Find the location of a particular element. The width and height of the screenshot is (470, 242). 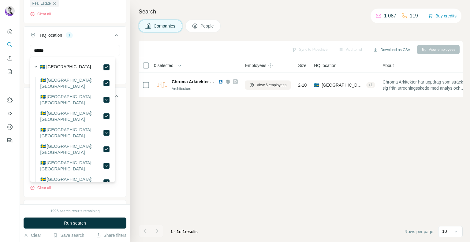

span: View 6 employees is located at coordinates (271, 85).